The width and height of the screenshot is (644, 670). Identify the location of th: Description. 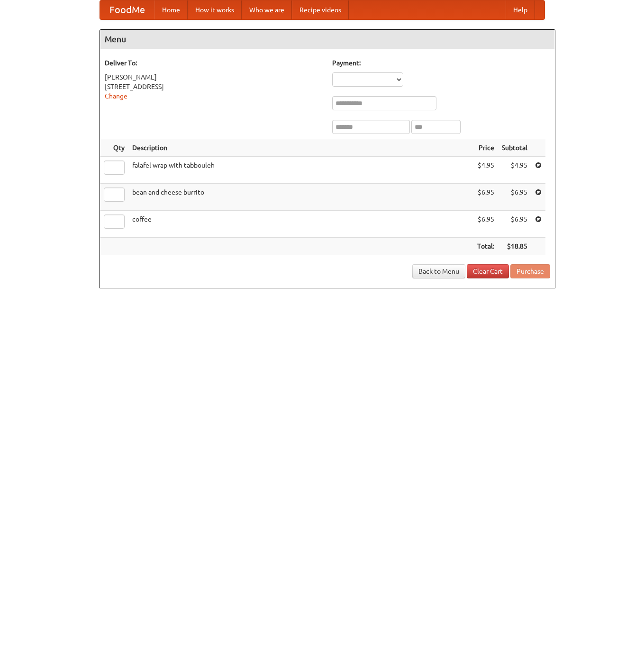
(301, 148).